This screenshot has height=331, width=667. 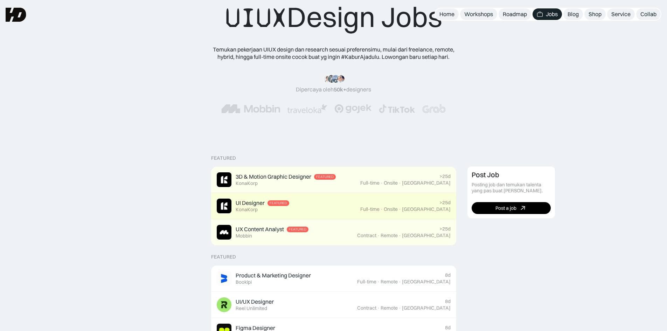 I want to click on a: Shop, so click(x=595, y=14).